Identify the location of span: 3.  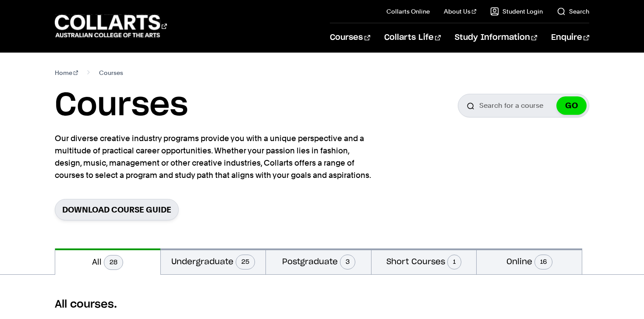
(347, 262).